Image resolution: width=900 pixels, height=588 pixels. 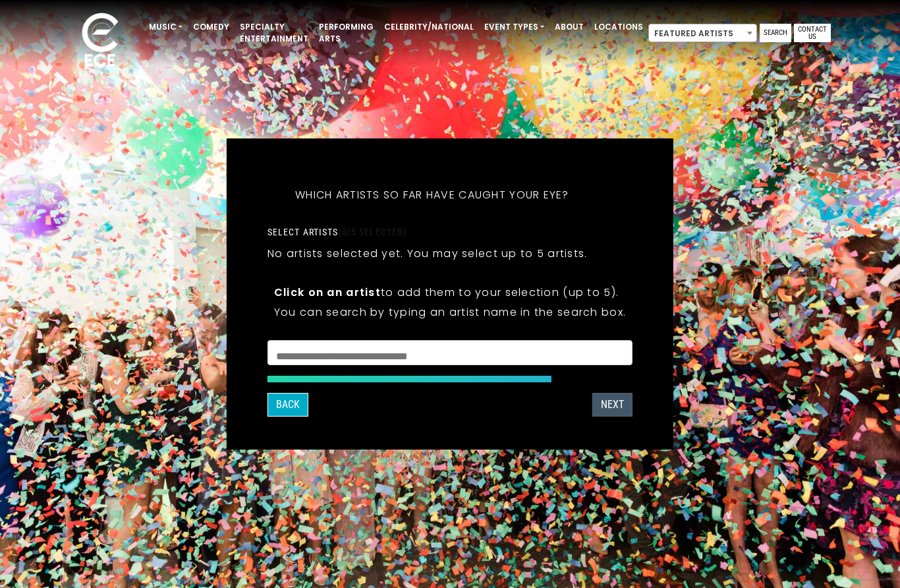 I want to click on button: Back, so click(x=288, y=405).